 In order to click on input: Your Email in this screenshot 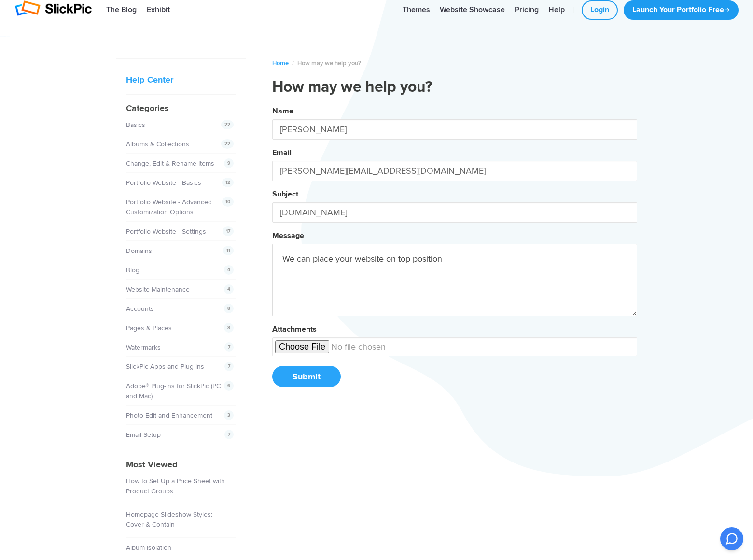, I will do `click(455, 171)`.